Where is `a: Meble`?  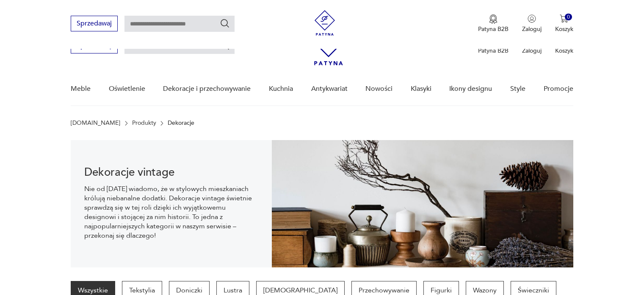
a: Meble is located at coordinates (80, 88).